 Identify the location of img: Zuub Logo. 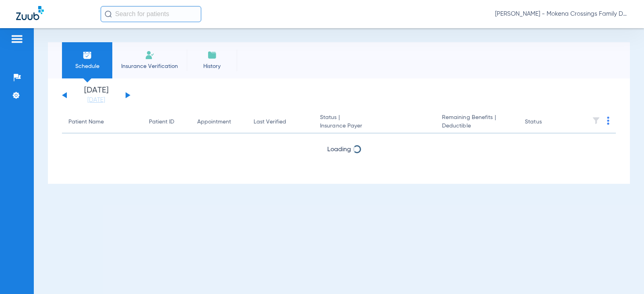
(30, 13).